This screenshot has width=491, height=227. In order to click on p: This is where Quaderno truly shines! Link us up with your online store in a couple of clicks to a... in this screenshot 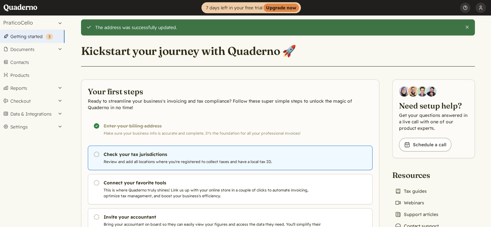, I will do `click(214, 193)`.